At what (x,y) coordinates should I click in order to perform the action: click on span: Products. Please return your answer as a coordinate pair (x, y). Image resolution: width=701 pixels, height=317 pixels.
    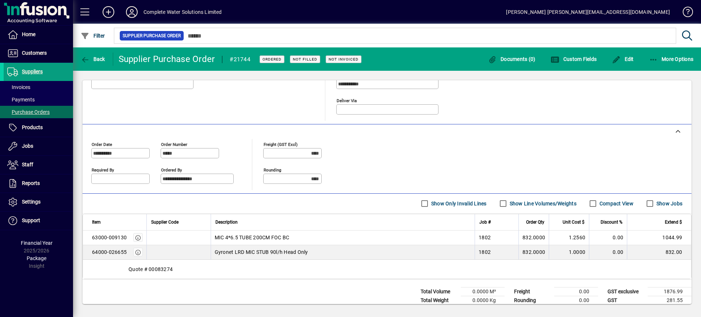
    Looking at the image, I should click on (32, 128).